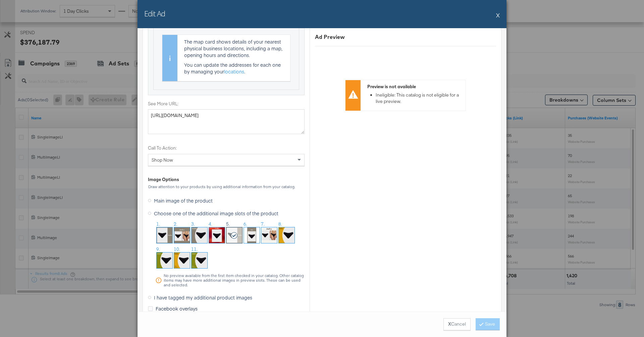 Image resolution: width=644 pixels, height=337 pixels. Describe the element at coordinates (165, 235) in the screenshot. I see `img: yOVUNO9kvd3-5HX7zQzODg.jpg` at that location.